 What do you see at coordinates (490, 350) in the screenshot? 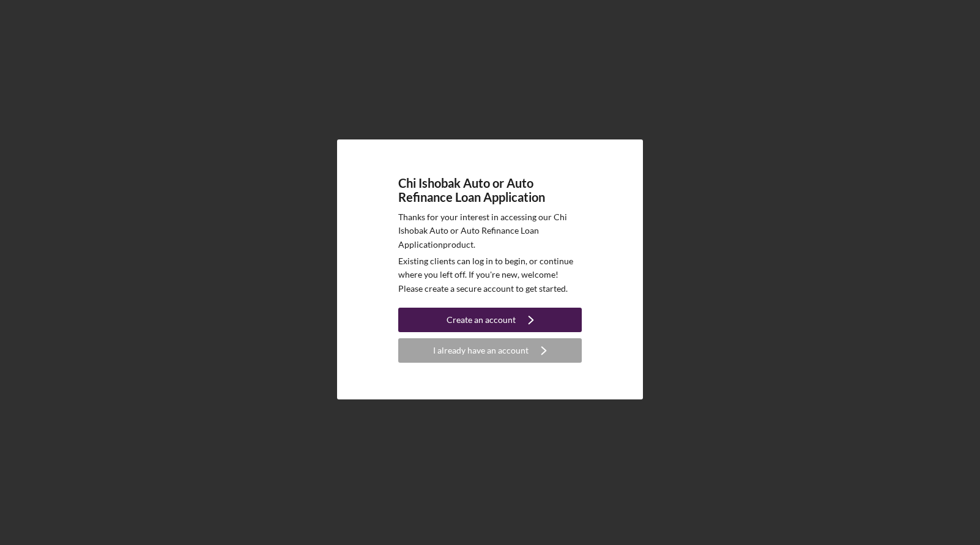
I see `a: I already have an account` at bounding box center [490, 350].